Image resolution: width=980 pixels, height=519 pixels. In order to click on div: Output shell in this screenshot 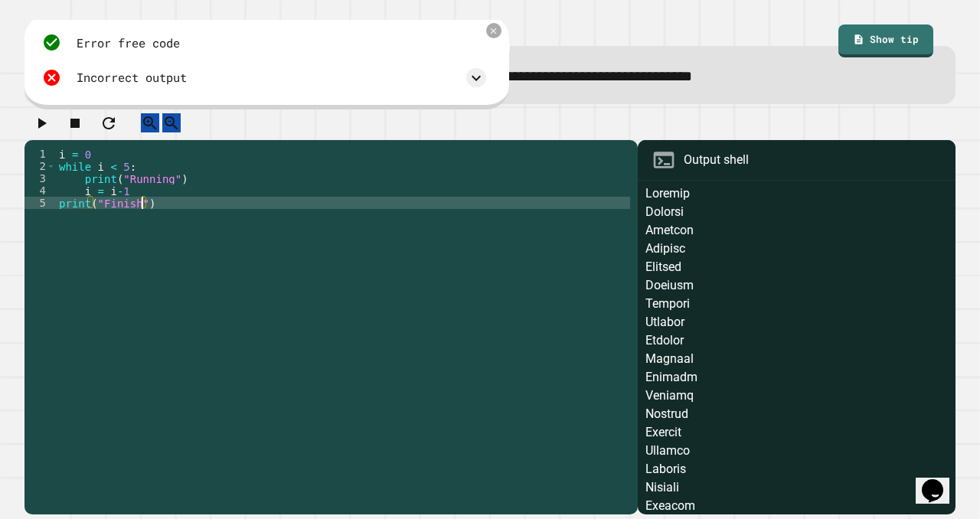, I will do `click(716, 160)`.